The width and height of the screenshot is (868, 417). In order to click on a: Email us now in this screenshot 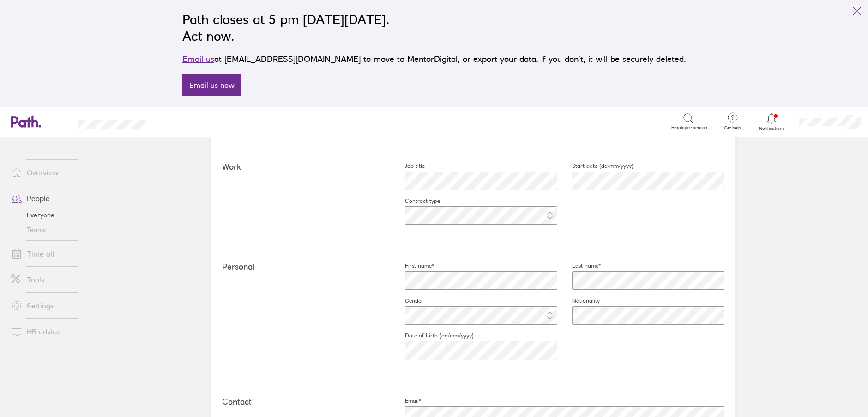, I will do `click(212, 85)`.